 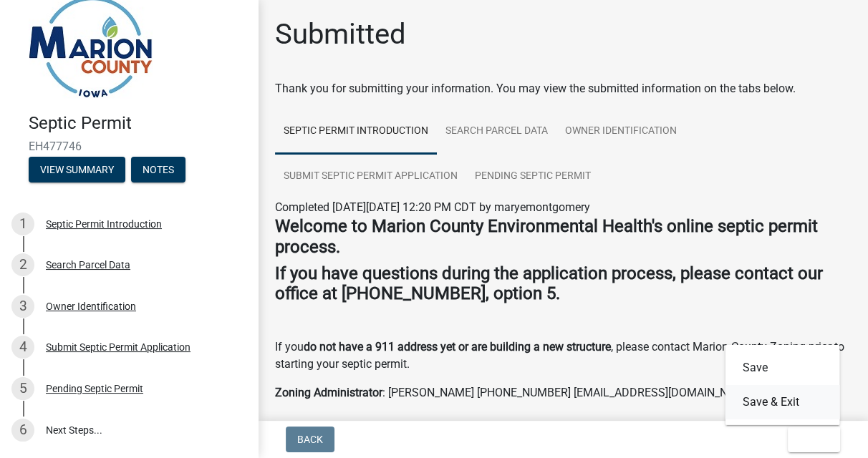 I want to click on h1: Submitted, so click(x=340, y=35).